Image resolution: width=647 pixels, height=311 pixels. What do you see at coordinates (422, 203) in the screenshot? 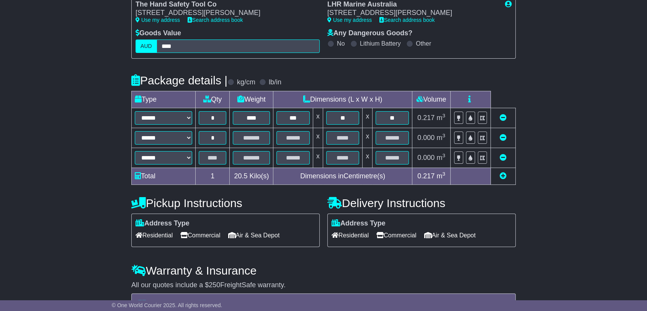
I see `h4: Delivery Instructions` at bounding box center [422, 203].